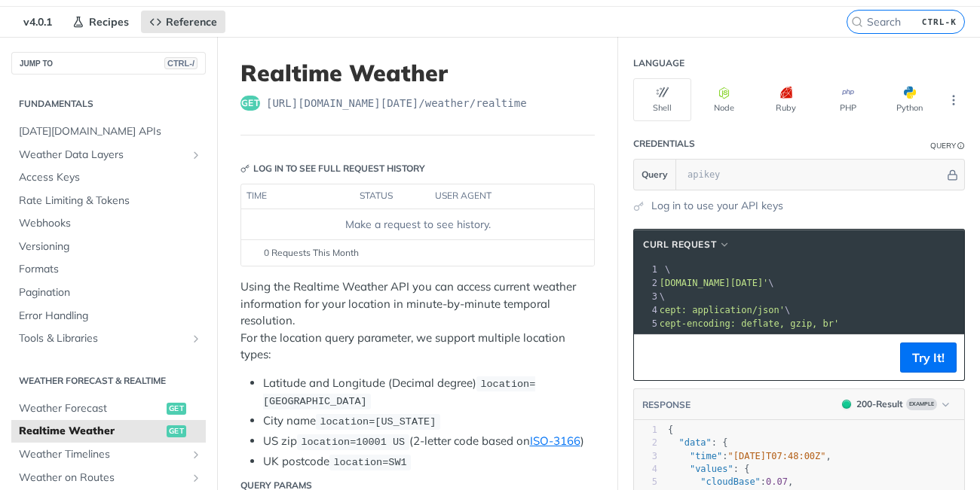  I want to click on span: location=10001 US, so click(353, 442).